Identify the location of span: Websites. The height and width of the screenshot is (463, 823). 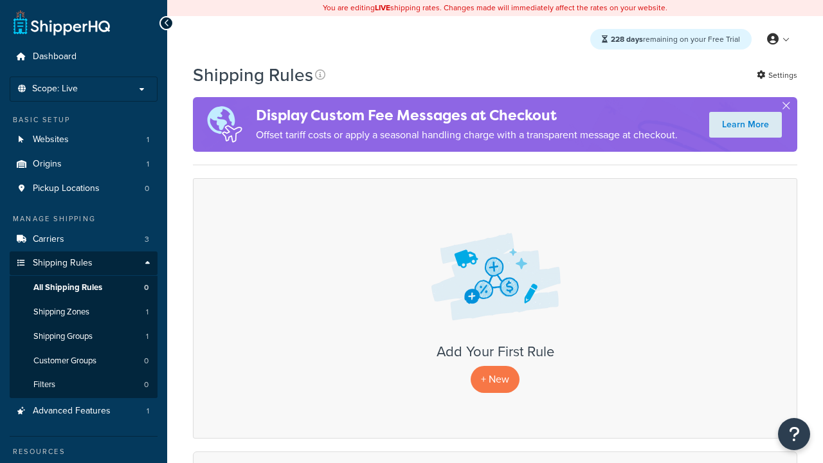
(51, 139).